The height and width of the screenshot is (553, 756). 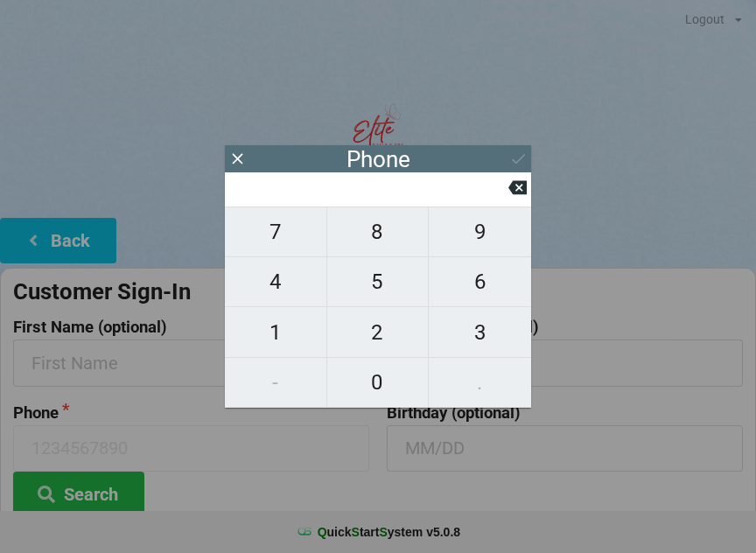 What do you see at coordinates (480, 333) in the screenshot?
I see `span: 3` at bounding box center [480, 333].